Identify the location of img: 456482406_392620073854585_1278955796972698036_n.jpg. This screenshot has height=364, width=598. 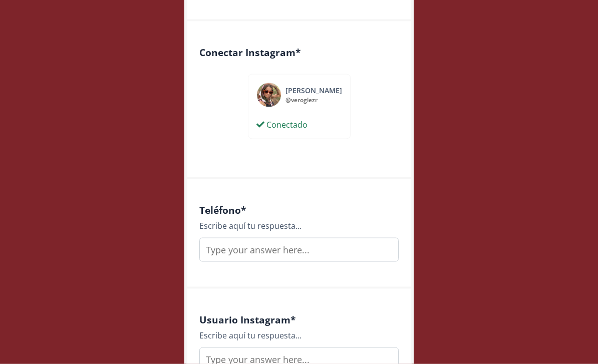
(269, 95).